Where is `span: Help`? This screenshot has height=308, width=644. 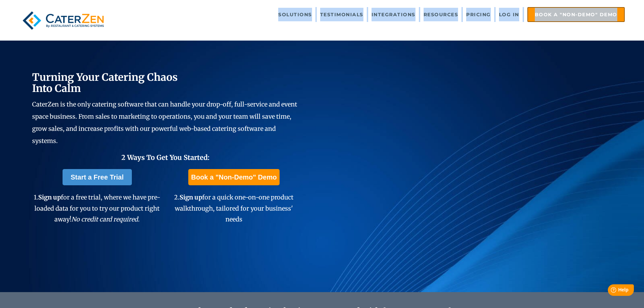 span: Help is located at coordinates (39, 8).